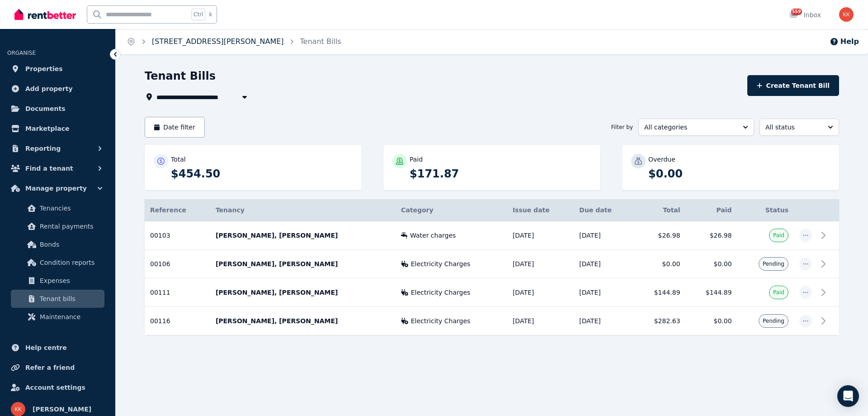  I want to click on p: $171.87, so click(500, 173).